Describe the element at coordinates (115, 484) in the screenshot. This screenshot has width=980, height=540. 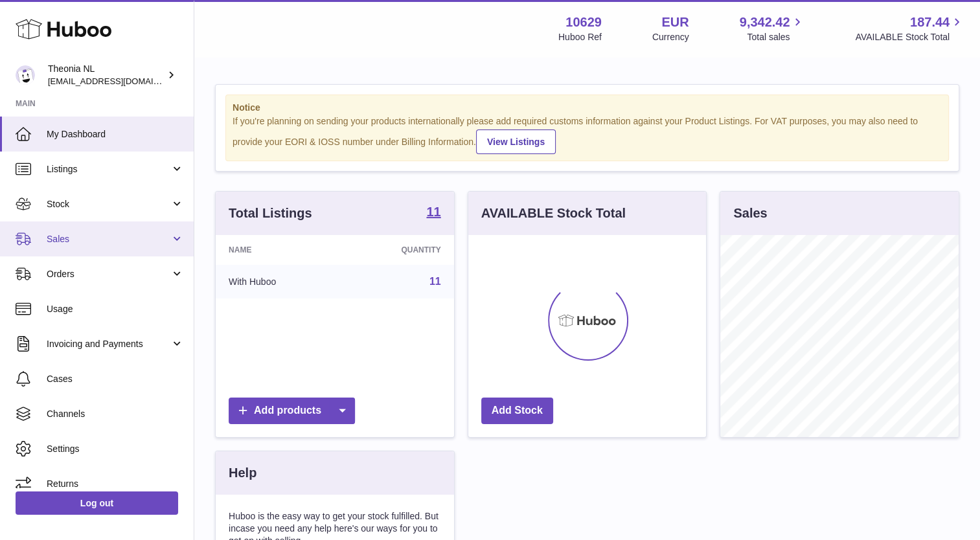
I see `span: Returns` at that location.